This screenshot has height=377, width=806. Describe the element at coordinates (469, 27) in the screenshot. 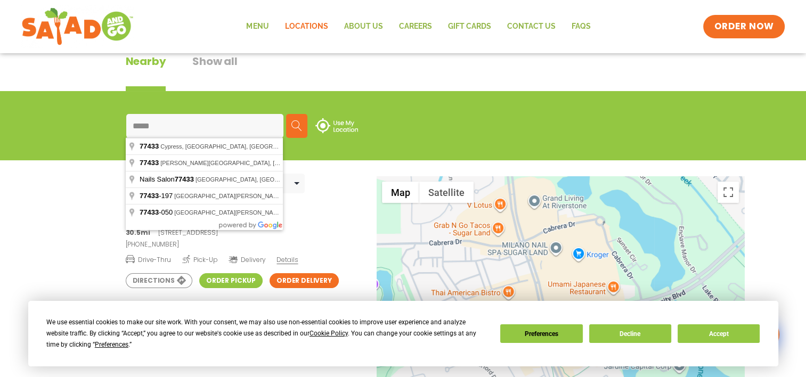

I see `a: GIFT CARDS` at that location.